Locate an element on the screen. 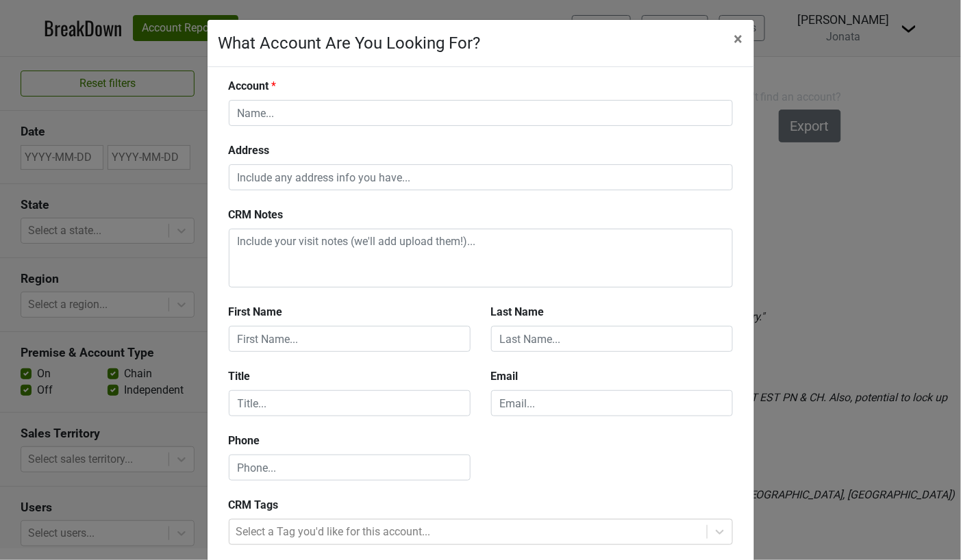 This screenshot has height=560, width=961. b: Address is located at coordinates (249, 150).